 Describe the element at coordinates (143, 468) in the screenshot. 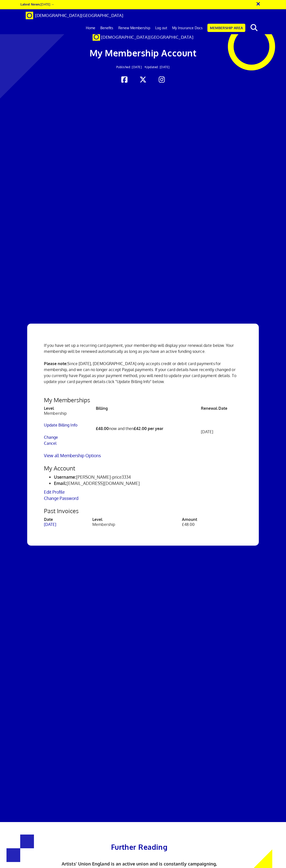

I see `h3: My Account` at that location.